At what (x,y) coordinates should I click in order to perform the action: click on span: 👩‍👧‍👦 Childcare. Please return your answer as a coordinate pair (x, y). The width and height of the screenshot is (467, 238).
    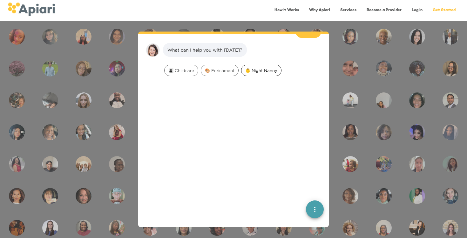
    Looking at the image, I should click on (181, 70).